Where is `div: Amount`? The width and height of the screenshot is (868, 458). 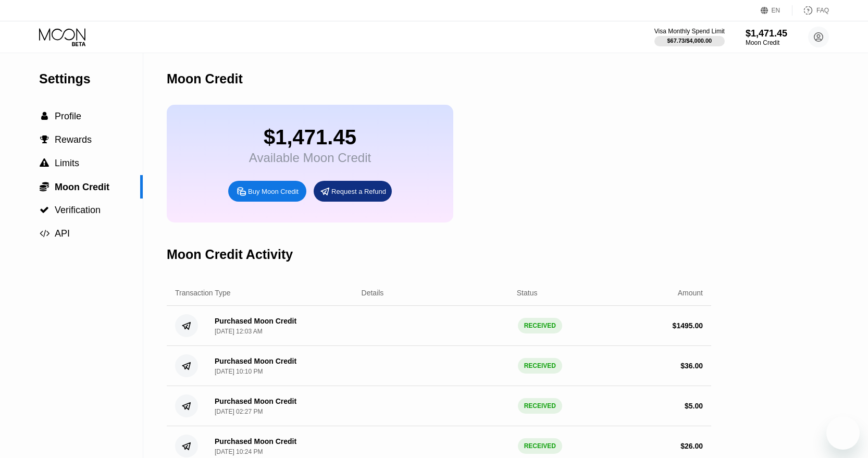
div: Amount is located at coordinates (690, 293).